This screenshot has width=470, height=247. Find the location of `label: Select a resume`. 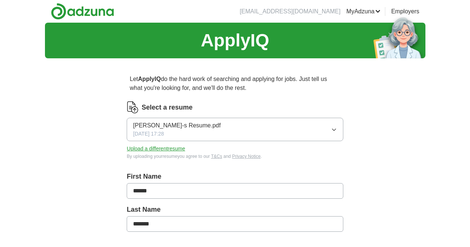

label: Select a resume is located at coordinates (167, 107).